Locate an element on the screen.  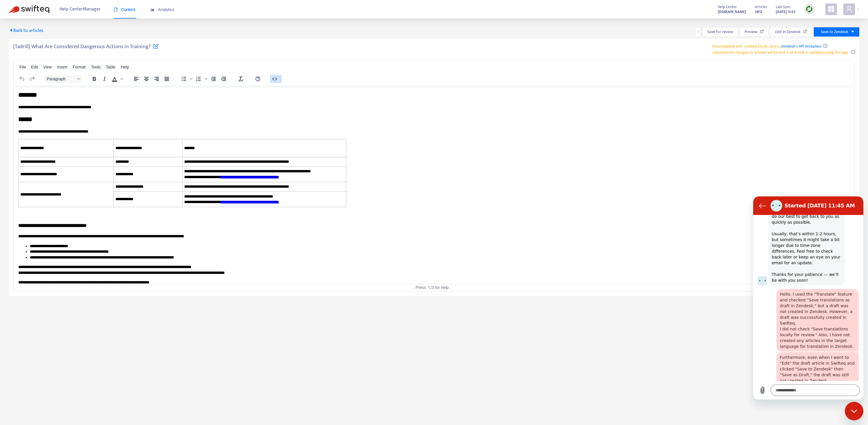
button: Align left is located at coordinates (136, 79).